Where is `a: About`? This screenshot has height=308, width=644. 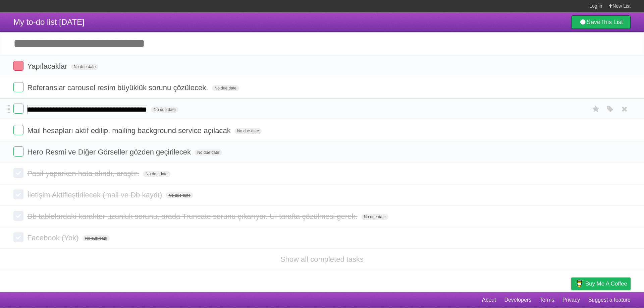 a: About is located at coordinates (489, 299).